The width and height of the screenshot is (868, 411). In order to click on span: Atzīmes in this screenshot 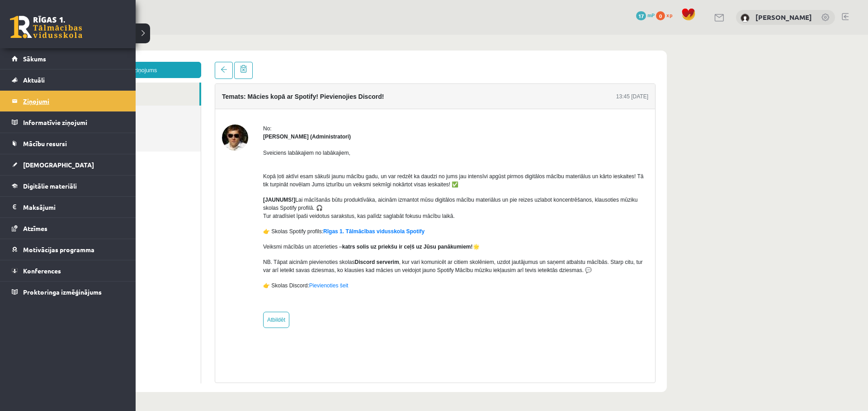, I will do `click(35, 229)`.